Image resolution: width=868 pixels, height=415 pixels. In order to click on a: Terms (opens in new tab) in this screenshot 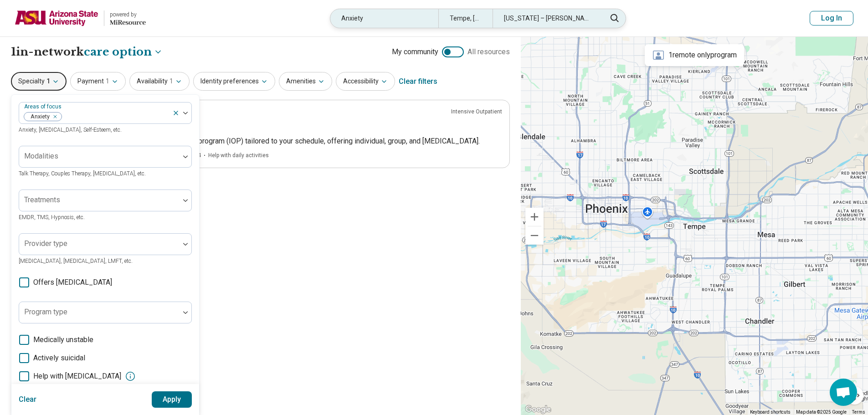, I will do `click(858, 412)`.